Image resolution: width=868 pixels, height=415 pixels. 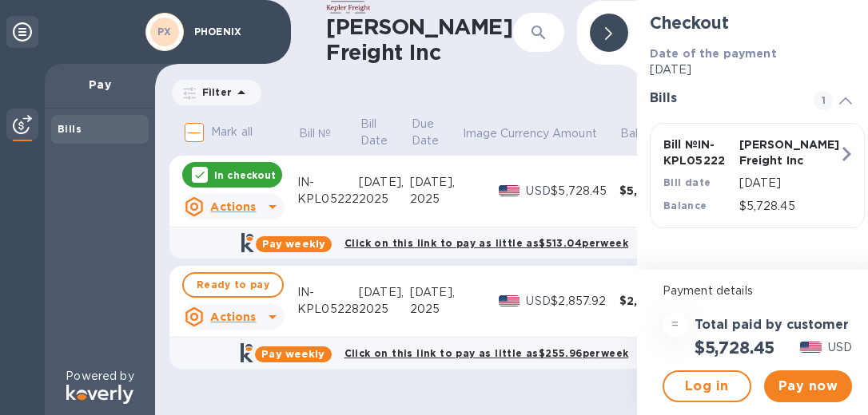 What do you see at coordinates (575, 133) in the screenshot?
I see `p: Amount` at bounding box center [575, 133].